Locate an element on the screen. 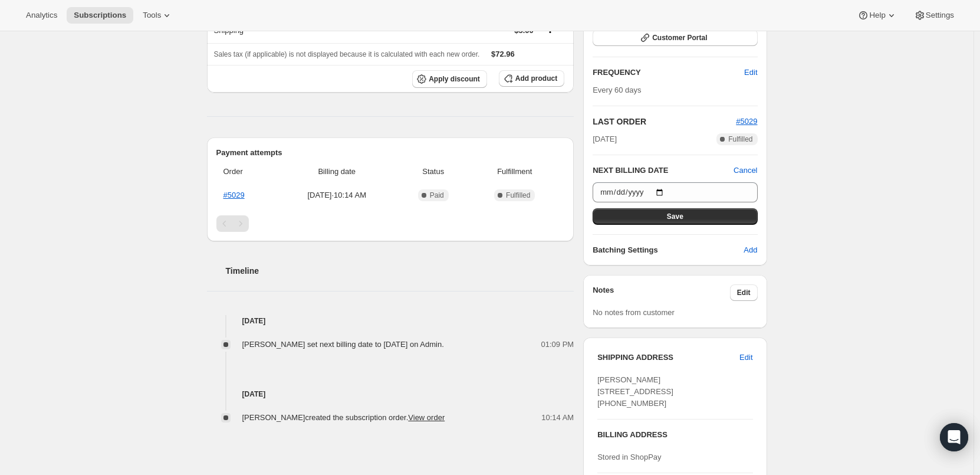  span: Settings is located at coordinates (940, 15).